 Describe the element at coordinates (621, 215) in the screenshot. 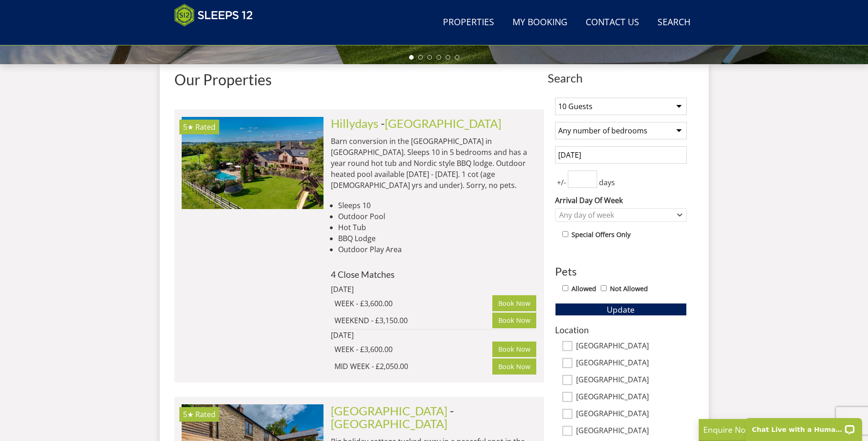

I see `div: Combobox` at that location.